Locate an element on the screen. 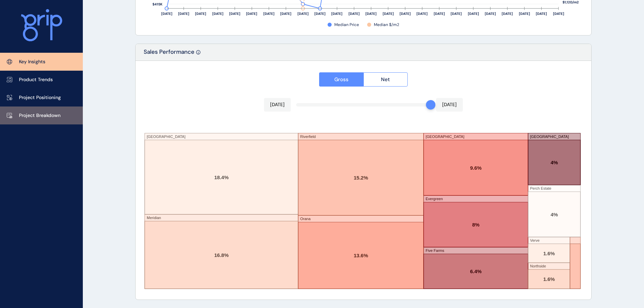 The height and width of the screenshot is (308, 644). p: Sales Performance is located at coordinates (169, 54).